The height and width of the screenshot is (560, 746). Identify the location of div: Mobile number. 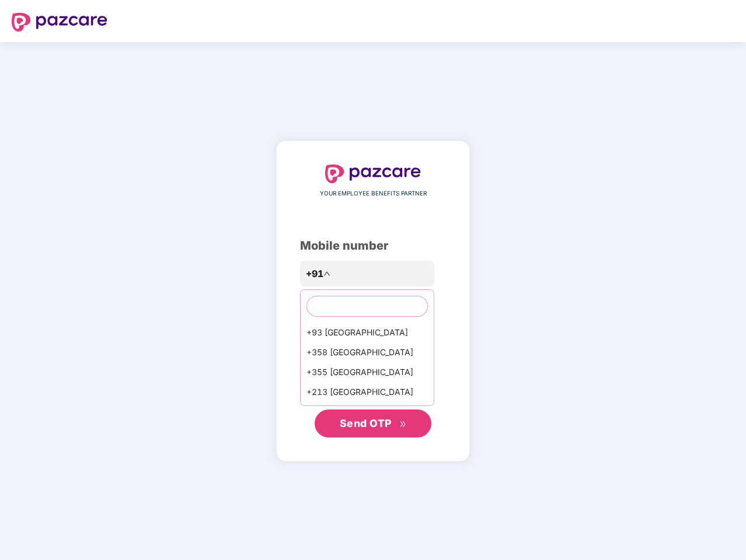
(373, 246).